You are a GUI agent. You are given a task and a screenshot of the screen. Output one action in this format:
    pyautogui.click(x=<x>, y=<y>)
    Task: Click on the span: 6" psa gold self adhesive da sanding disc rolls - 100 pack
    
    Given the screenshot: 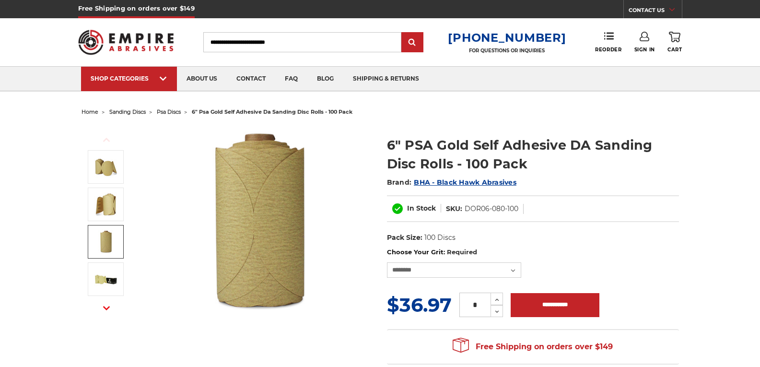 What is the action you would take?
    pyautogui.click(x=272, y=112)
    